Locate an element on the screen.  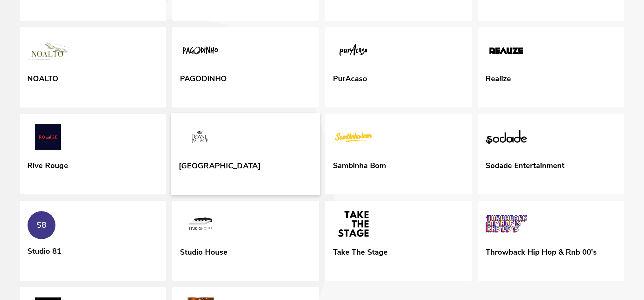
div: Studio House is located at coordinates (203, 252).